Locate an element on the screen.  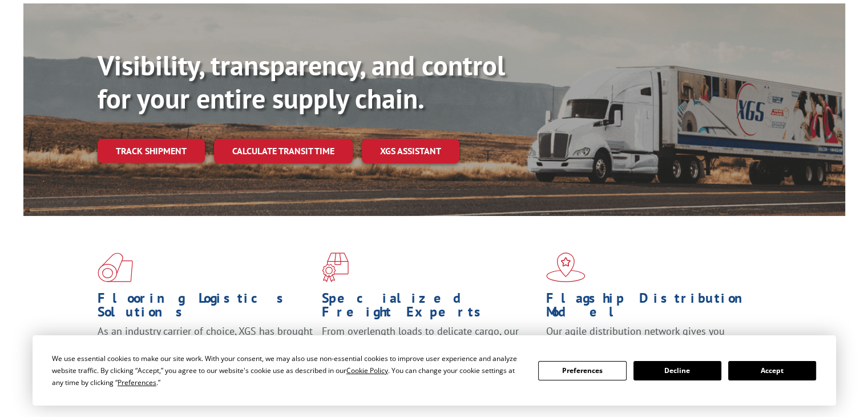
h1: Flooring Logistics Solutions is located at coordinates (206, 307).